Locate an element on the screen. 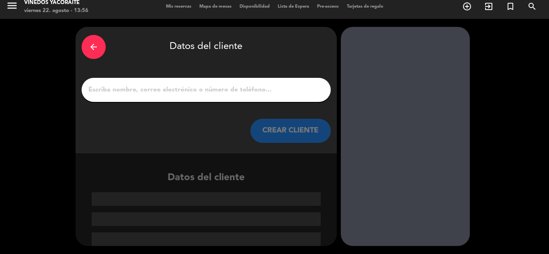 This screenshot has height=254, width=549. input: Escriba nombre, correo electrónico o número de teléfono... is located at coordinates (206, 90).